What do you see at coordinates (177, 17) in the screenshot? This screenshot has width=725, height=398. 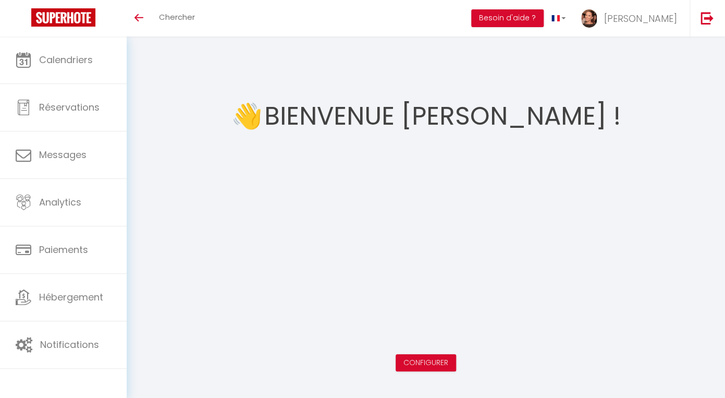 I see `span: Chercher` at bounding box center [177, 17].